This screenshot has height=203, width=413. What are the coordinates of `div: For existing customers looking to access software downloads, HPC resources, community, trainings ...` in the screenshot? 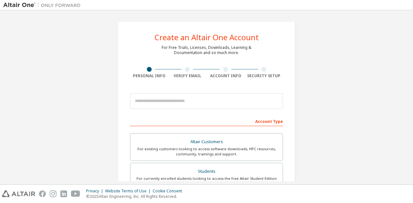 It's located at (206, 152).